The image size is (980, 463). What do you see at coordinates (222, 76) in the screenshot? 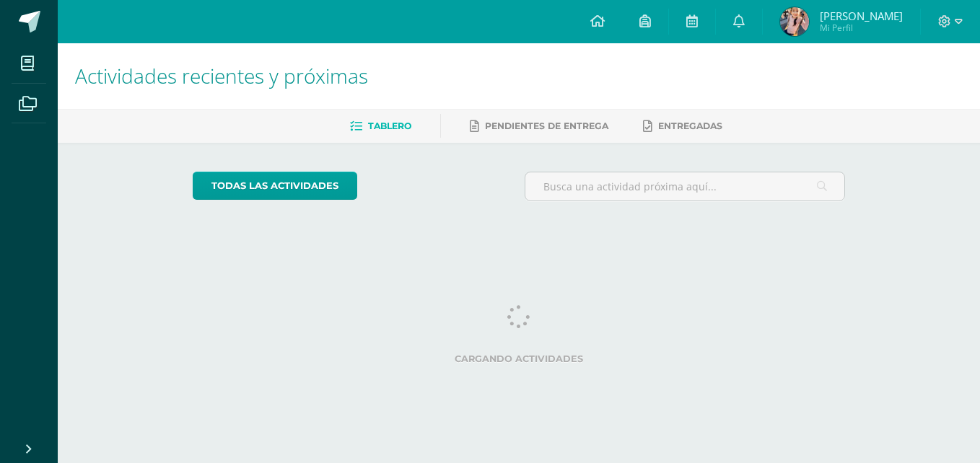
I see `span: Actividades recientes y próximas` at bounding box center [222, 76].